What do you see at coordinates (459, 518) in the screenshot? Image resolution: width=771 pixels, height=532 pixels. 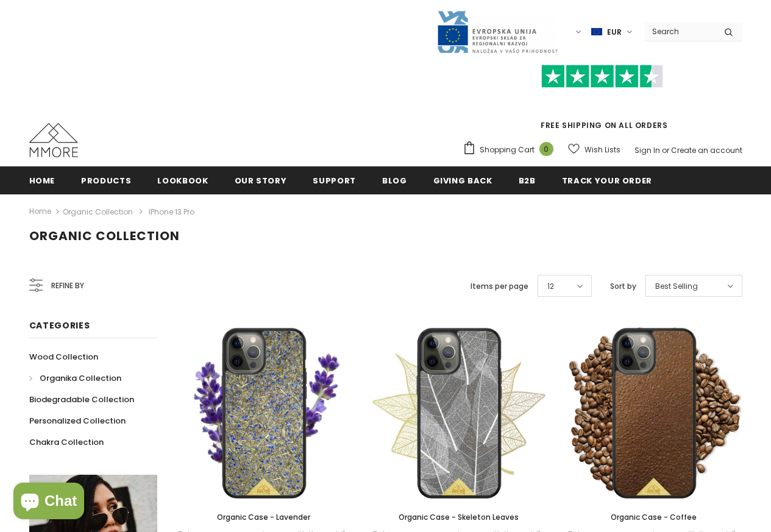 I see `a: Organic Case - Skeleton Leaves` at bounding box center [459, 518].